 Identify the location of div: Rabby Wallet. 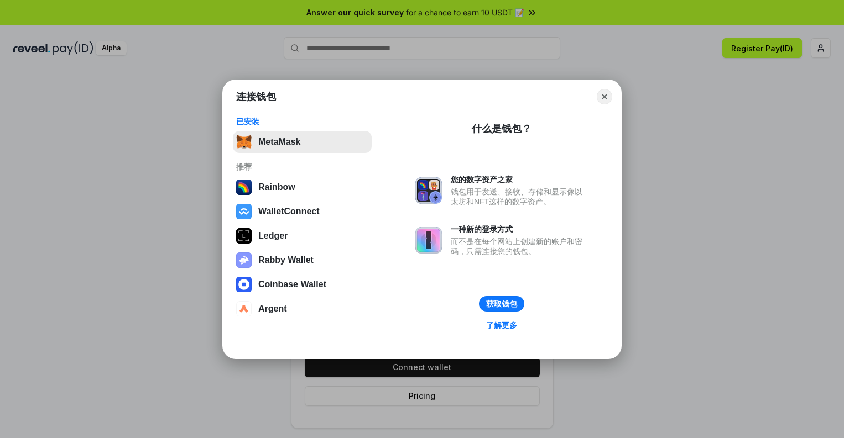
(286, 260).